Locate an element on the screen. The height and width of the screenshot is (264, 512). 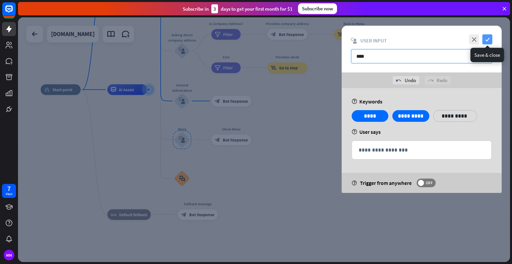
i: undo is located at coordinates (399, 80).